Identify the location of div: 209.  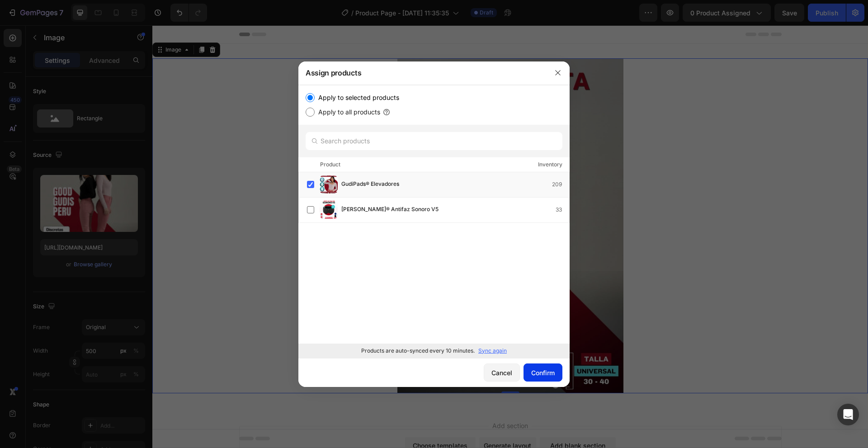
(560, 184).